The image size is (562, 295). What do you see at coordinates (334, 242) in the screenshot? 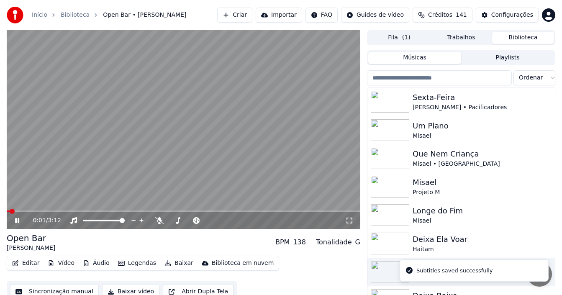
I see `div: Tonalidade` at bounding box center [334, 242].